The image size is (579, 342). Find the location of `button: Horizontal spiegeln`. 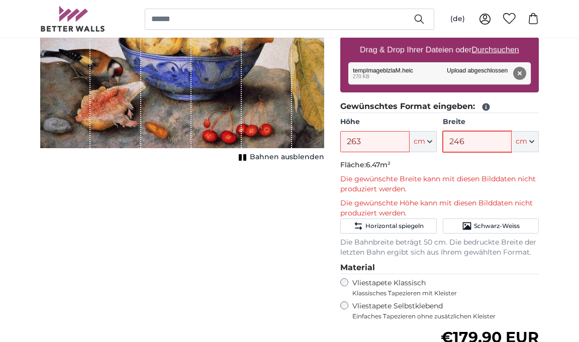

button: Horizontal spiegeln is located at coordinates (388, 226).